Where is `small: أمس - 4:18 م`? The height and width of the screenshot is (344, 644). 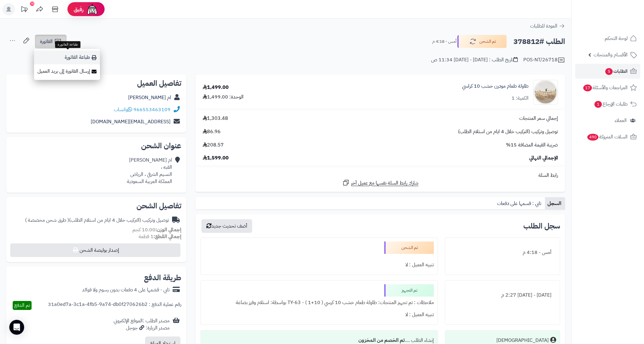
small: أمس - 4:18 م is located at coordinates (444, 41).